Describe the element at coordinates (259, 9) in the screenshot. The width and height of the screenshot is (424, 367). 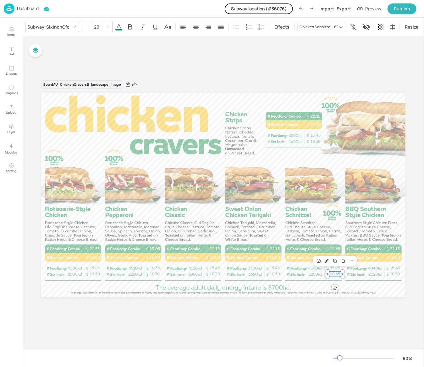
I see `button: Subway location (#36076)` at that location.